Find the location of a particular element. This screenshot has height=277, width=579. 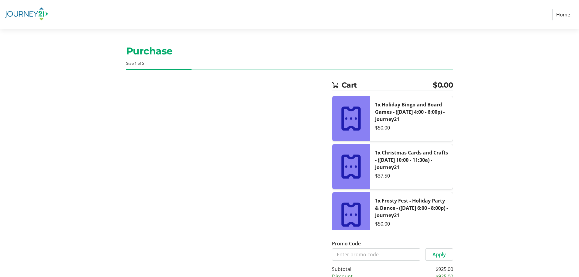

td: $925.00 is located at coordinates (410, 269).